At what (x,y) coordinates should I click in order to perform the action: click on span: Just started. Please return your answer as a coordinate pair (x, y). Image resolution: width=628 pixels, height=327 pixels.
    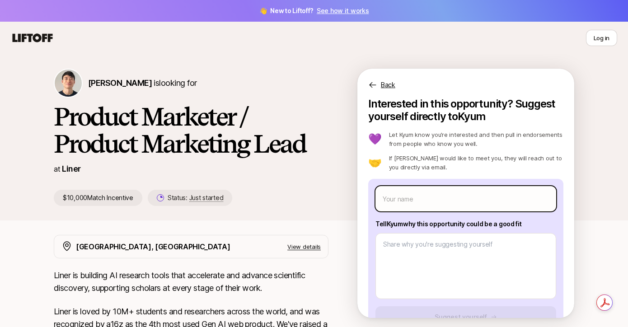
    Looking at the image, I should click on (206, 198).